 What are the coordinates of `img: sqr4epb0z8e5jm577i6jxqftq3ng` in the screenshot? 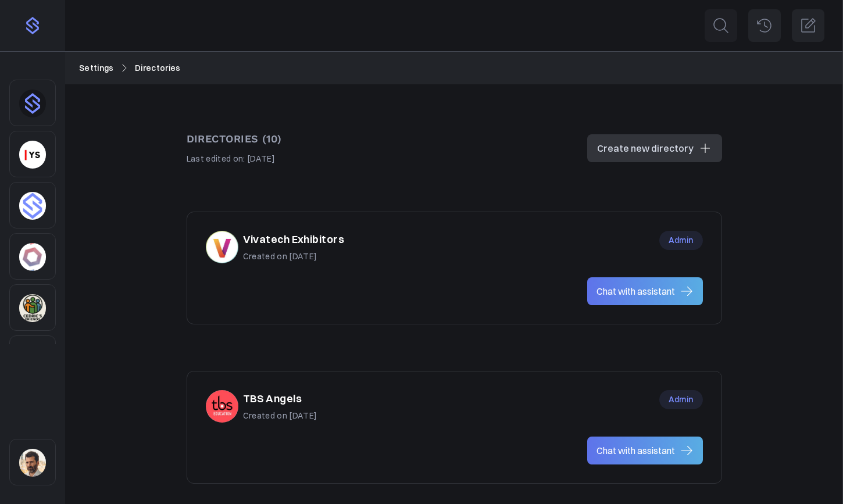 It's located at (33, 463).